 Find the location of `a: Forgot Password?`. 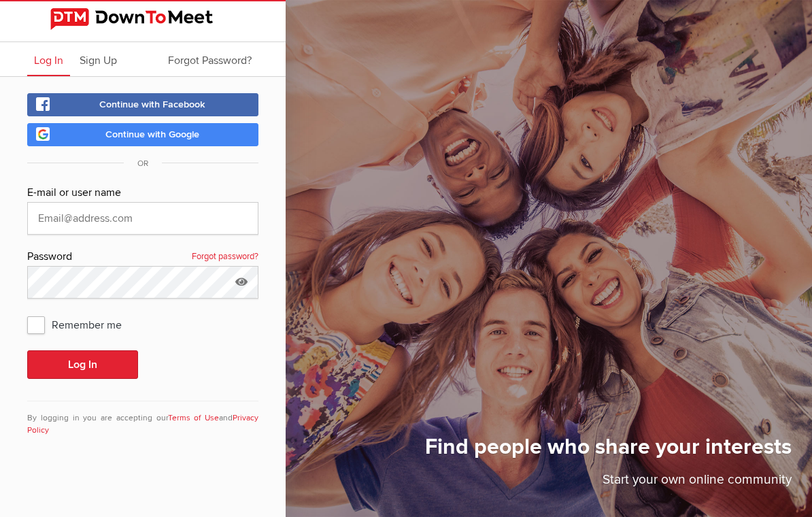

a: Forgot Password? is located at coordinates (209, 59).